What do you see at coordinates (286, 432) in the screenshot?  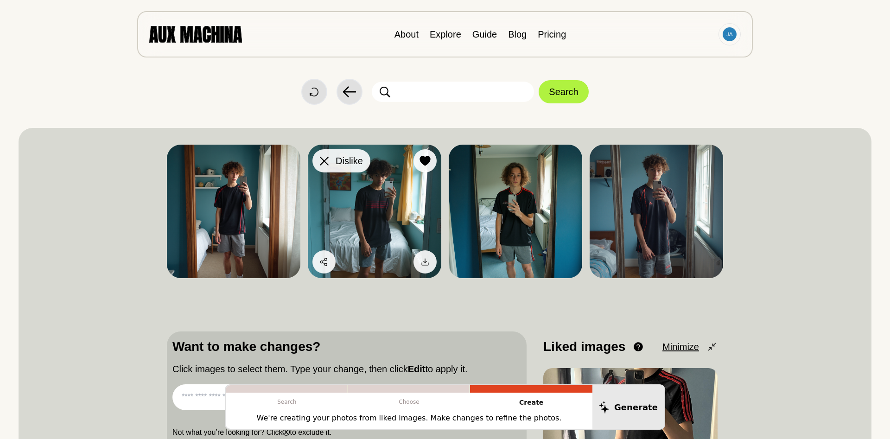 I see `b: ⓧ` at bounding box center [286, 432].